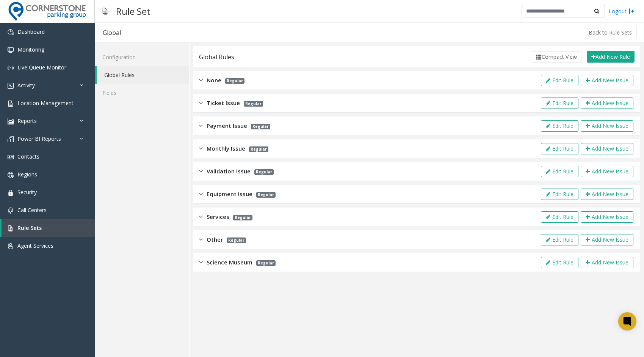 The height and width of the screenshot is (357, 644). Describe the element at coordinates (105, 11) in the screenshot. I see `img: pageIcon` at that location.